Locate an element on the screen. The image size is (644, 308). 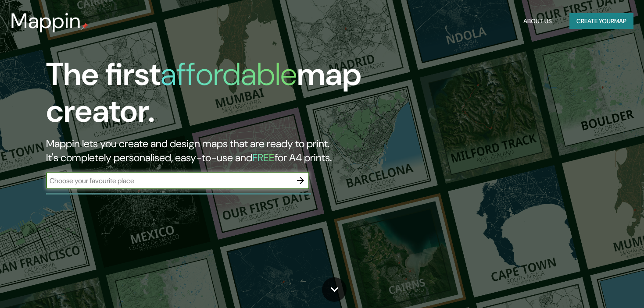
input: Choose your favourite place is located at coordinates (169, 180).